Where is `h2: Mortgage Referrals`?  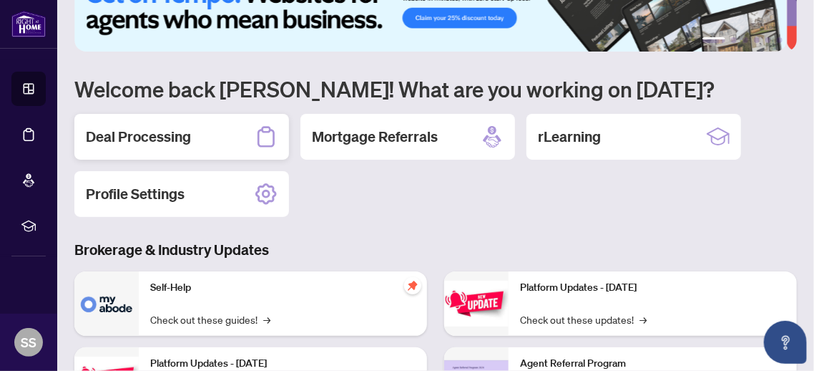
h2: Mortgage Referrals is located at coordinates (375, 137).